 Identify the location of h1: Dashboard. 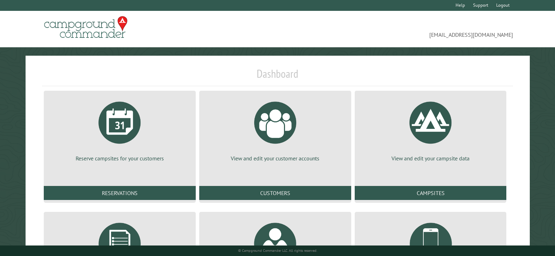
(277, 76).